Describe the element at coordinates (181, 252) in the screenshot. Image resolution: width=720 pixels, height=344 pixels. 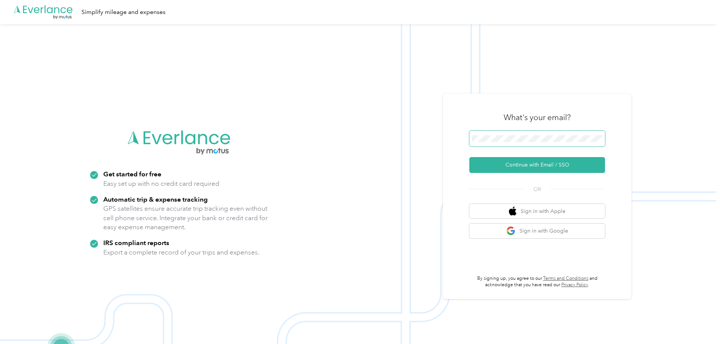
I see `p: Export a complete record of your trips and expenses.` at that location.